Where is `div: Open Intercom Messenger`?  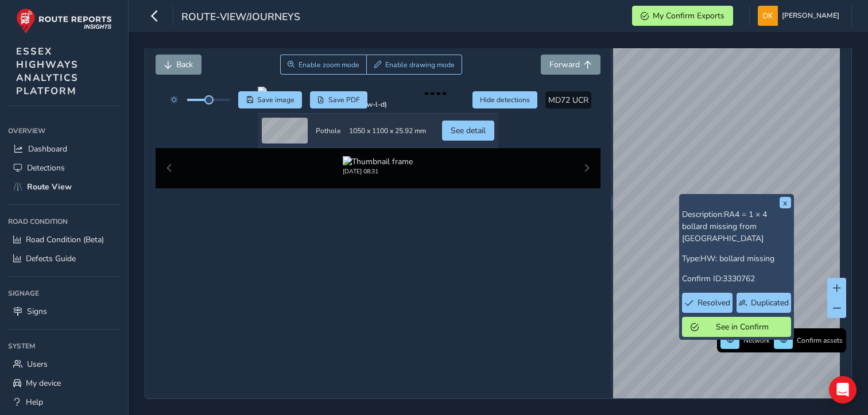 div: Open Intercom Messenger is located at coordinates (843, 389).